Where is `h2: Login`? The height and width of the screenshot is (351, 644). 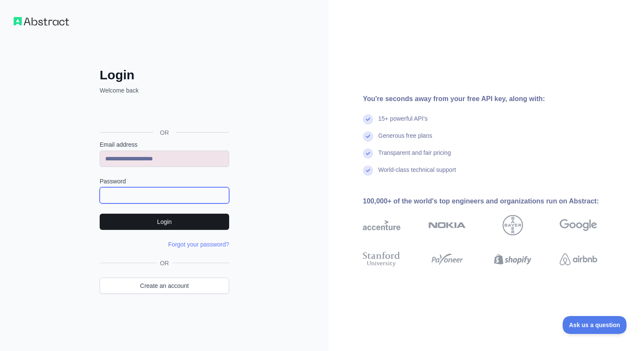
h2: Login is located at coordinates (165, 75).